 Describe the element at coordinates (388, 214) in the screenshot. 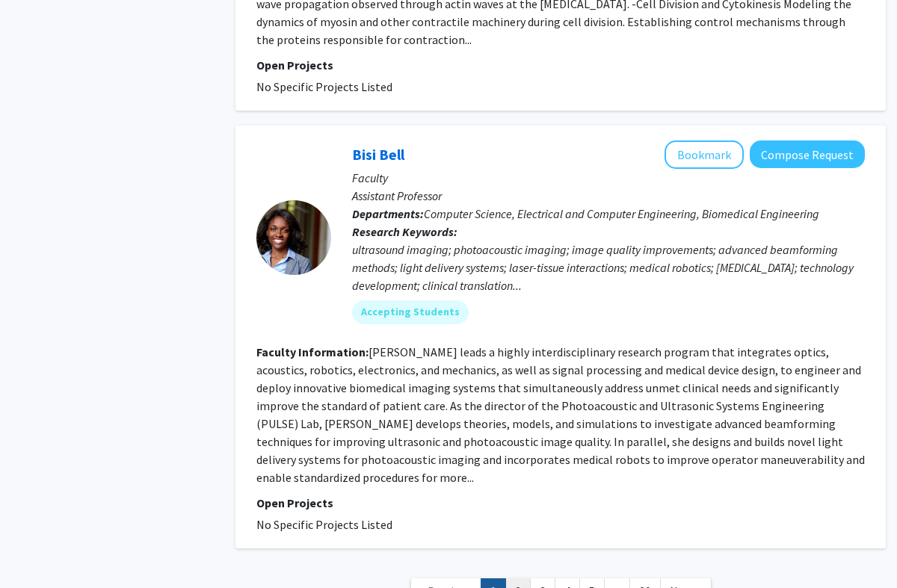

I see `b: Departments:` at that location.